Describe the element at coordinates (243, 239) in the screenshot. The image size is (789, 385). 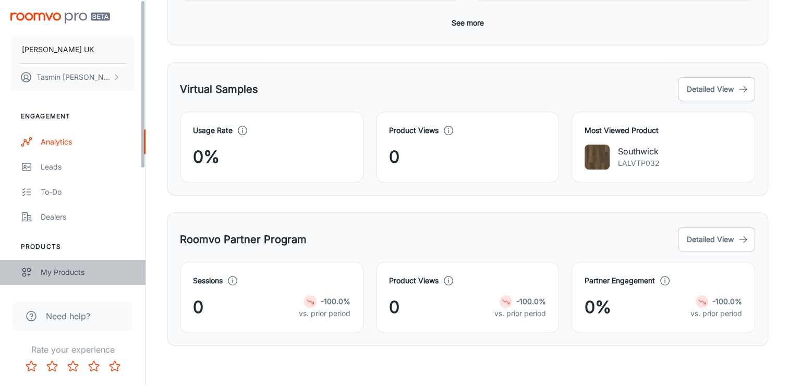
I see `h5: Roomvo Partner Program` at that location.